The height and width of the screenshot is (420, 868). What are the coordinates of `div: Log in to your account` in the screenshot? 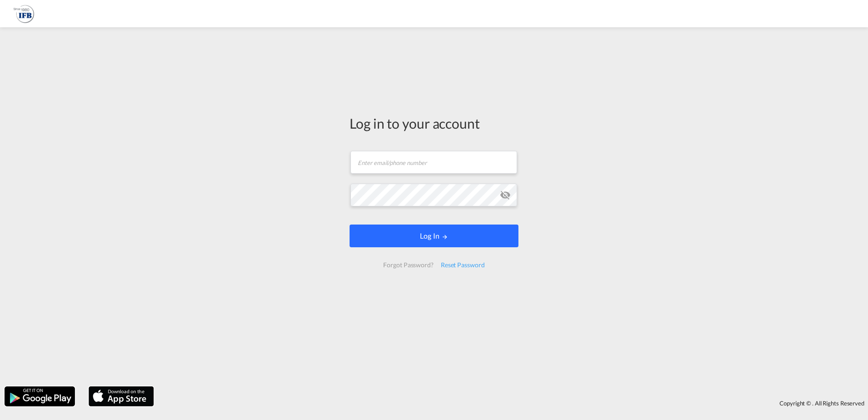 It's located at (434, 123).